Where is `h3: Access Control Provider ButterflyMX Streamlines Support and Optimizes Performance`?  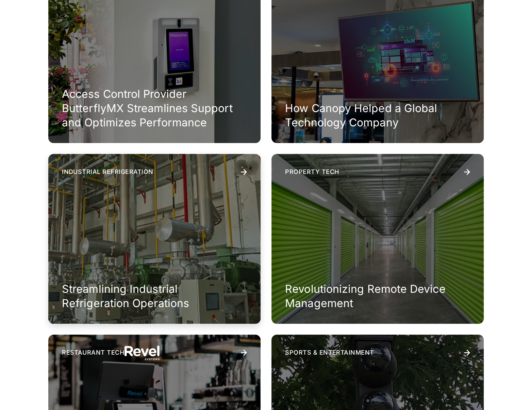 h3: Access Control Provider ButterflyMX Streamlines Support and Optimizes Performance is located at coordinates (154, 108).